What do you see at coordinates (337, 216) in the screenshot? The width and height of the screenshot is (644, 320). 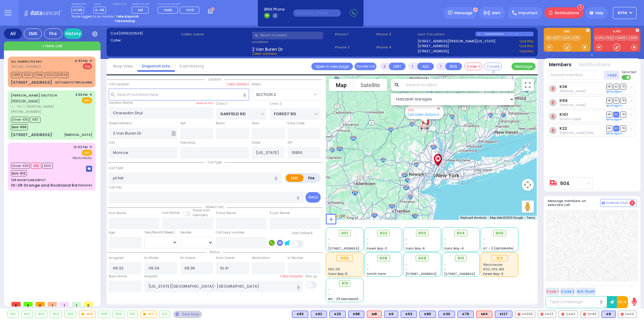 I see `a: Open this area in Google Maps (opens a new window)` at bounding box center [337, 216].